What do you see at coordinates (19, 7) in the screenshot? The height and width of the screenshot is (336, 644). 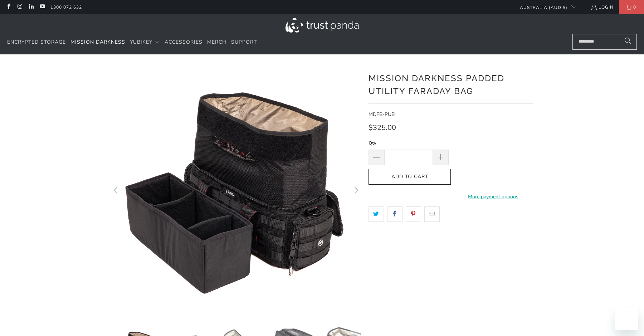 I see `a: Trust Panda Australia on Instagram` at bounding box center [19, 7].